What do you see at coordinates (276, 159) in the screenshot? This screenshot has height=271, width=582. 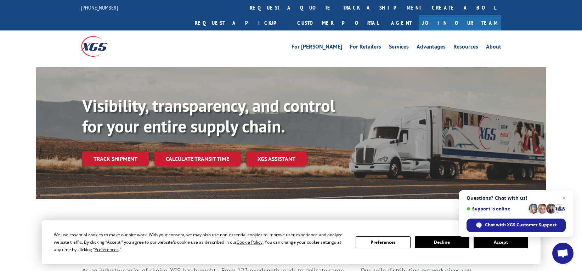 I see `a: XGS ASSISTANT` at bounding box center [276, 159].